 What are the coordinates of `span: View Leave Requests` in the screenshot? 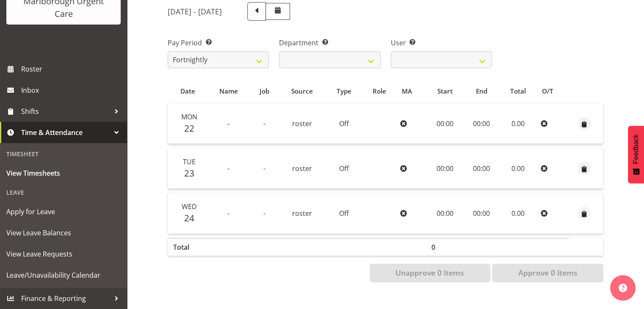 It's located at (64, 254).